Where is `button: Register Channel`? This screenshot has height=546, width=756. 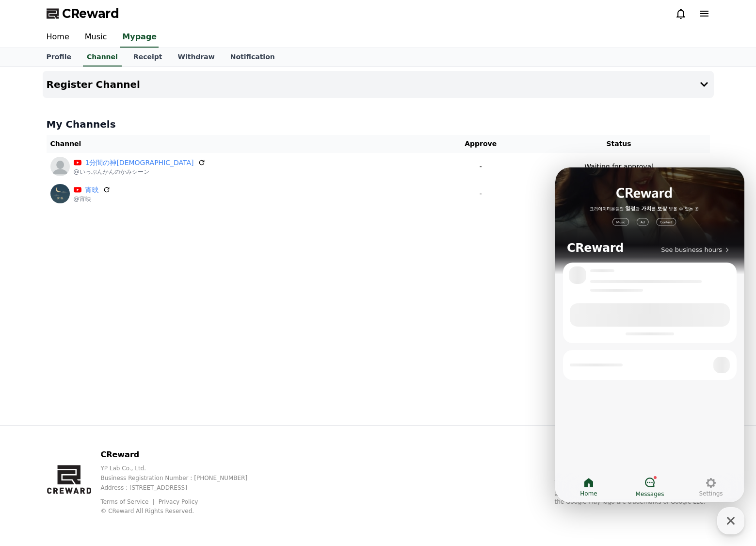 button: Register Channel is located at coordinates (378, 85).